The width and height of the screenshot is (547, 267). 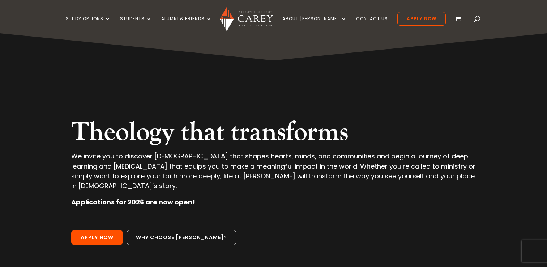 What do you see at coordinates (273, 134) in the screenshot?
I see `h2: Theology that transforms` at bounding box center [273, 134].